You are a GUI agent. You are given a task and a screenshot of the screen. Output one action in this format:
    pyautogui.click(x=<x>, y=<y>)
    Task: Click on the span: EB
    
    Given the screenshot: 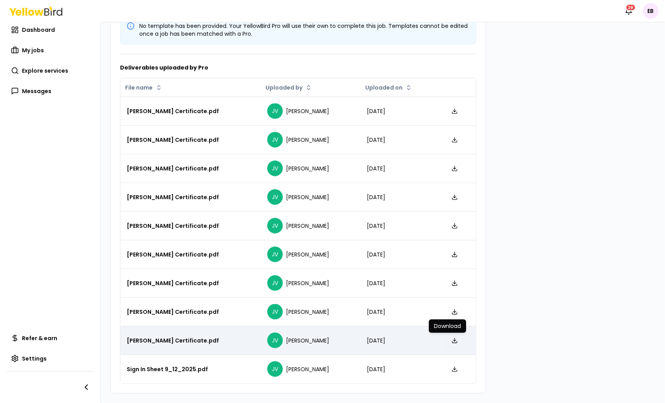 What is the action you would take?
    pyautogui.click(x=651, y=11)
    